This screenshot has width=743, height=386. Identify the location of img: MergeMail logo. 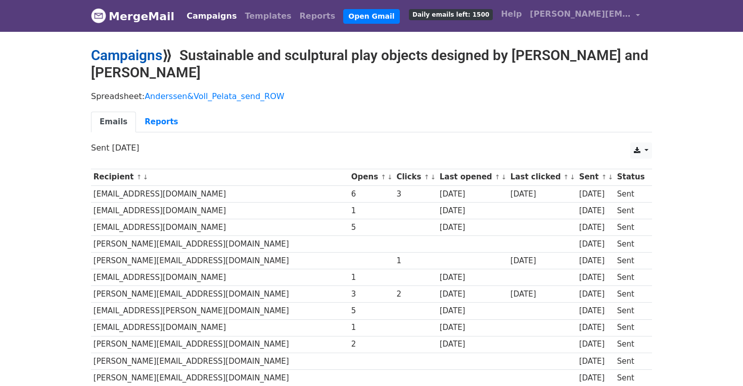
(99, 16).